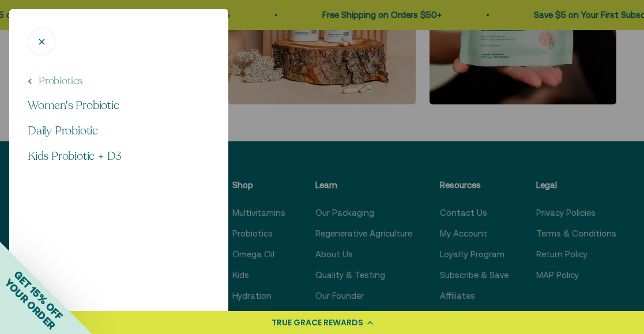  I want to click on span: Daily Probiotic, so click(63, 130).